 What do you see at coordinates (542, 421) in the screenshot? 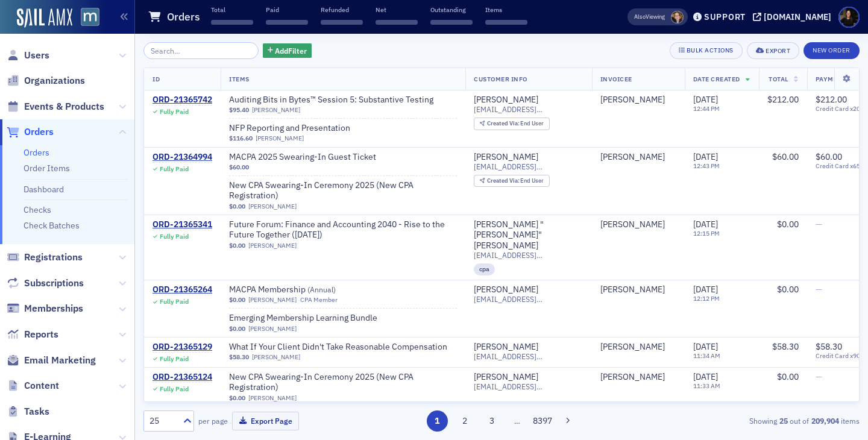
I see `button: 8397` at bounding box center [542, 421].